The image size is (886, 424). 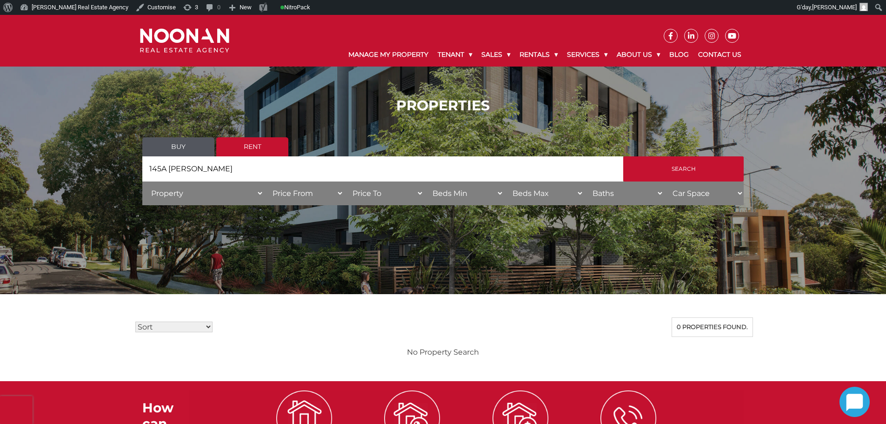 What do you see at coordinates (174, 327) in the screenshot?
I see `select: Sort Listings` at bounding box center [174, 327].